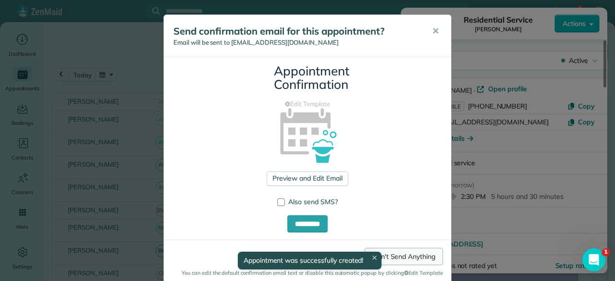  I want to click on img: appointment_confirmation_icon-141e34405f88b12ade42628e8c248340957700ab75a12ae832a8710e9b578dc5.png, so click(308, 134).